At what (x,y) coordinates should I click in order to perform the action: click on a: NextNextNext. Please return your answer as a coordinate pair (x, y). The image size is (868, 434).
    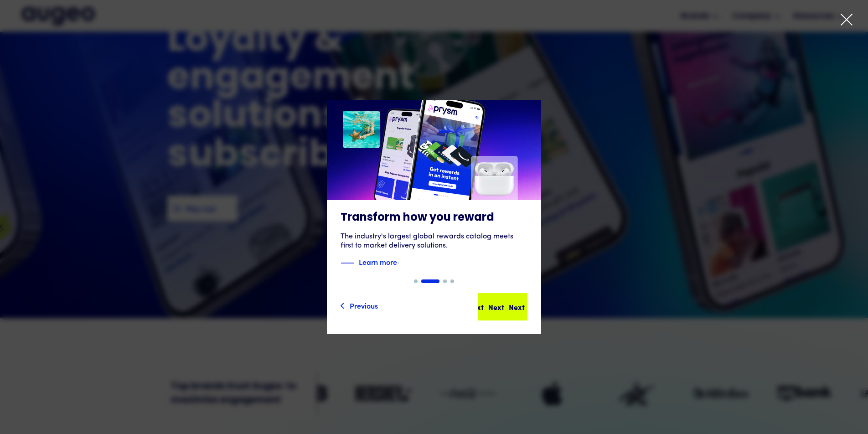
    Looking at the image, I should click on (502, 307).